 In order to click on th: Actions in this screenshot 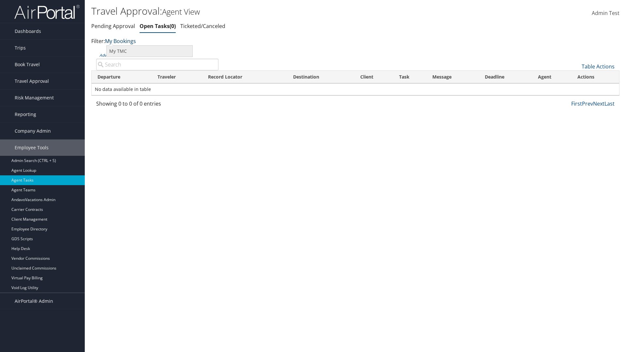, I will do `click(595, 77)`.